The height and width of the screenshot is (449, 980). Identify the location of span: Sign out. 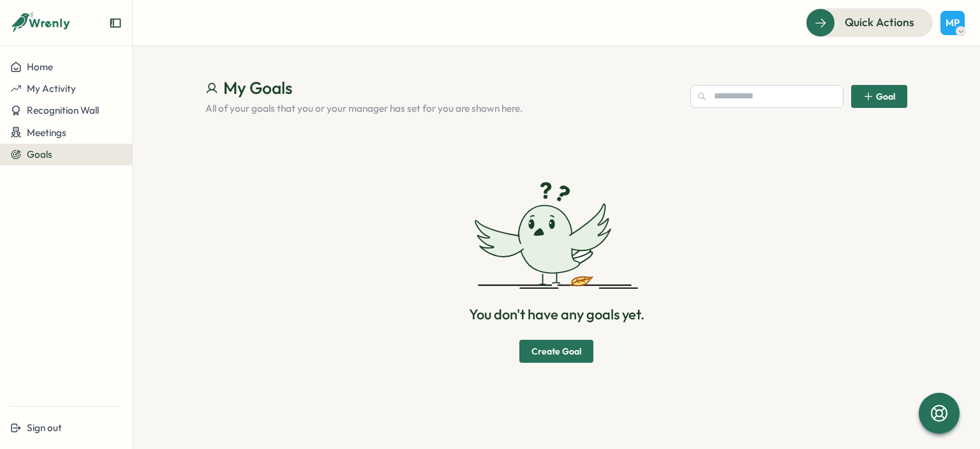
(44, 427).